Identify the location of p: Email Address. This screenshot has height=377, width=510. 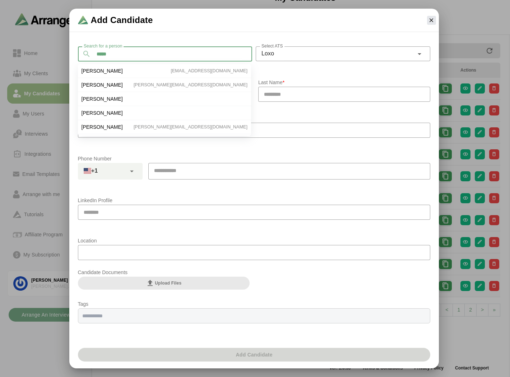
(254, 118).